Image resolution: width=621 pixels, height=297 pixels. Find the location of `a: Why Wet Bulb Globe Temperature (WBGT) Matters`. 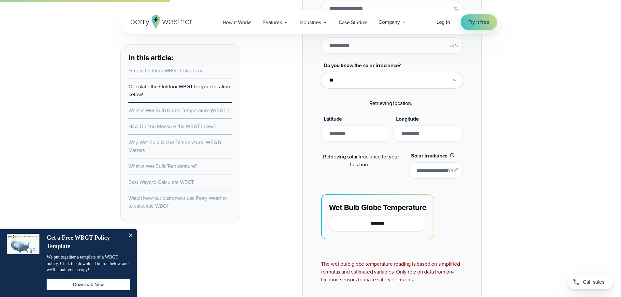

a: Why Wet Bulb Globe Temperature (WBGT) Matters is located at coordinates (175, 146).